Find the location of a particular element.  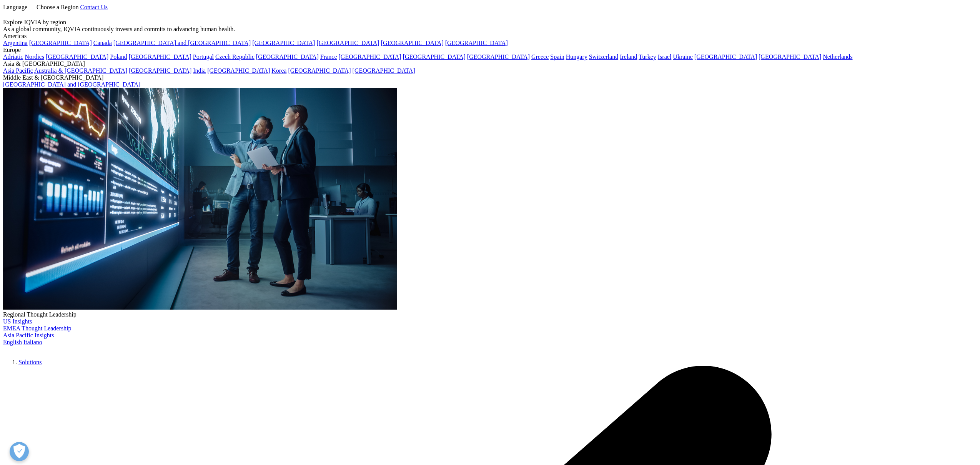

a: Hungary is located at coordinates (577, 57).